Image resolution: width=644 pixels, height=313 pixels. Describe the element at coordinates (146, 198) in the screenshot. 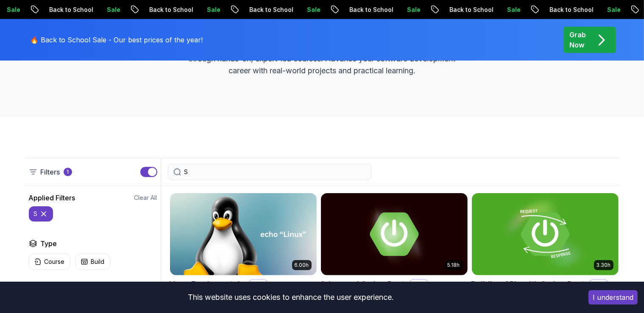

I see `button: Clear All` at that location.